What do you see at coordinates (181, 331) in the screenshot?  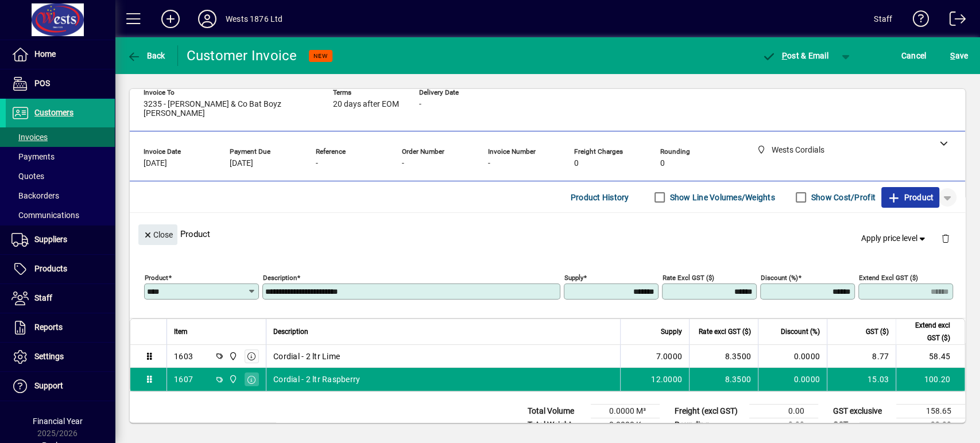 I see `span: Item` at bounding box center [181, 331].